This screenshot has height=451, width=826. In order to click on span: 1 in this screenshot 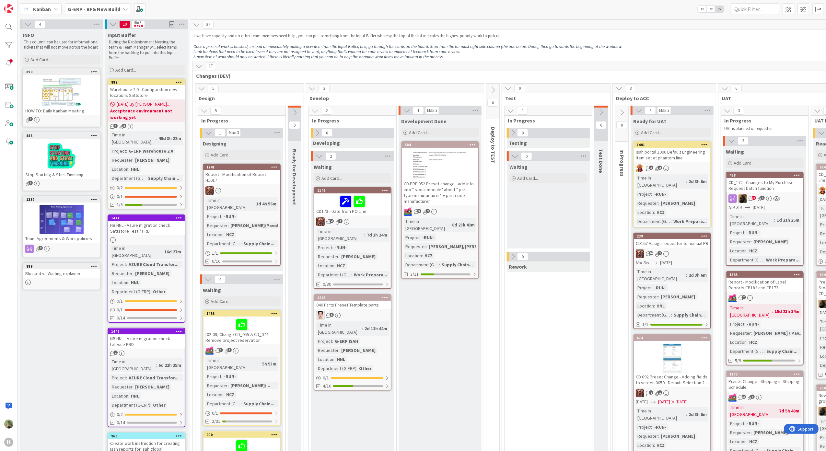, I will do `click(340, 221)`.